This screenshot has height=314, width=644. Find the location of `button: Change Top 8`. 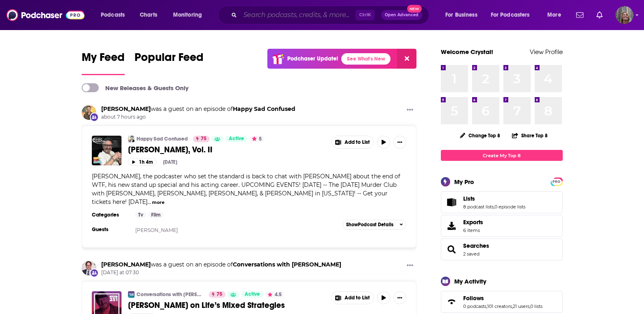

button: Change Top 8 is located at coordinates (480, 135).